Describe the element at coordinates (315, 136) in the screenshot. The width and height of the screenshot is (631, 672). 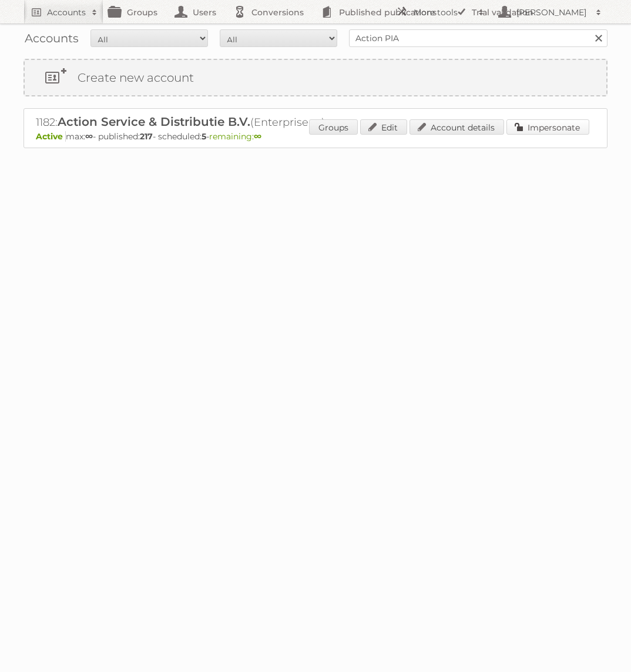
I see `p: max: - published: - scheduled: -` at that location.